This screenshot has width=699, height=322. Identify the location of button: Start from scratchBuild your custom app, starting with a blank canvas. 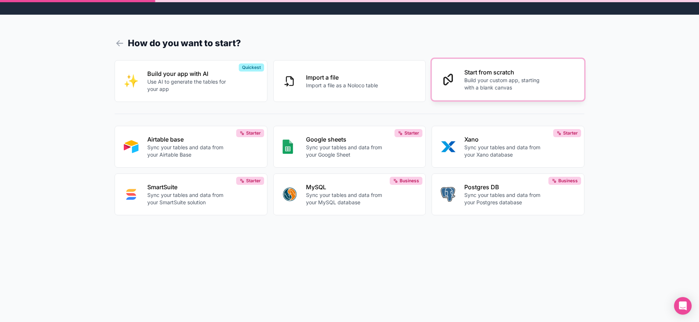
(508, 80).